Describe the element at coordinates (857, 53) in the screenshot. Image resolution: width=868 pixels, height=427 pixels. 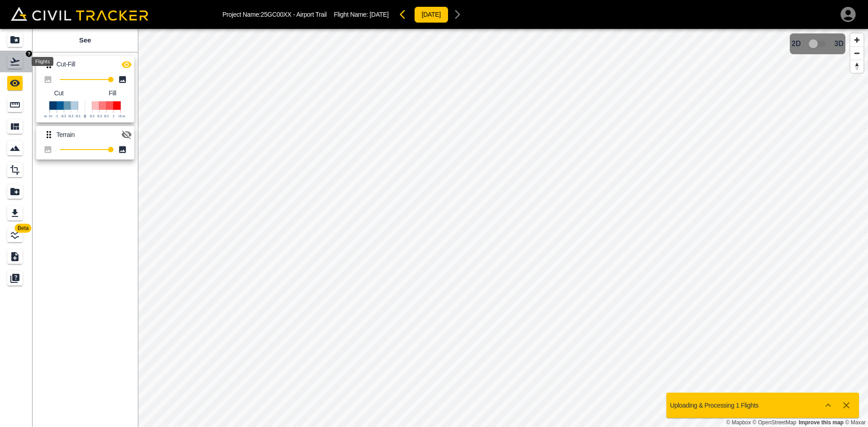
I see `button: Zoom out` at that location.